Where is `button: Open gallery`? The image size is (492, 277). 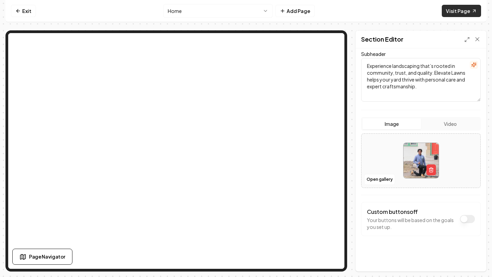
button: Open gallery is located at coordinates (380, 180).